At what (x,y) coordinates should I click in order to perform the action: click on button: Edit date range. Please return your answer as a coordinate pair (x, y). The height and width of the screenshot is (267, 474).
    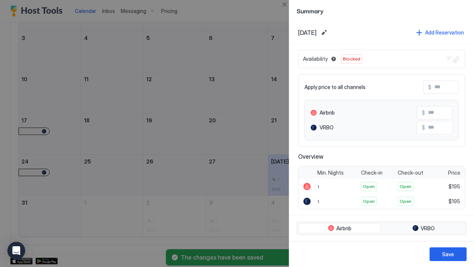
    Looking at the image, I should click on (324, 33).